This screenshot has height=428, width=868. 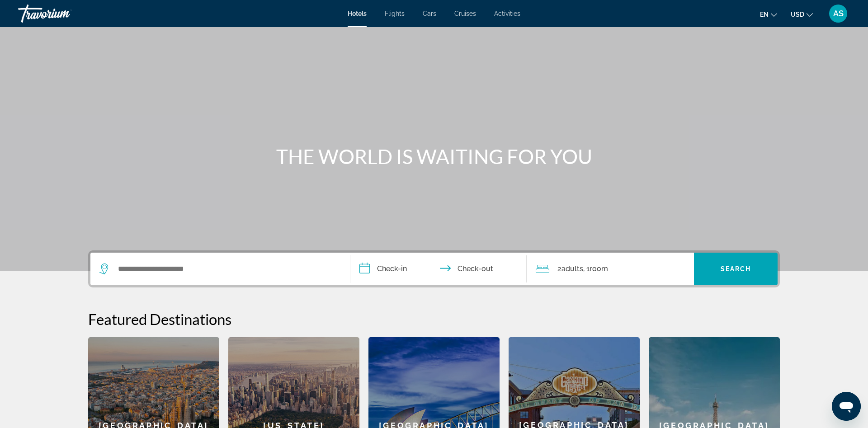 What do you see at coordinates (598, 268) in the screenshot?
I see `span: Room` at bounding box center [598, 268].